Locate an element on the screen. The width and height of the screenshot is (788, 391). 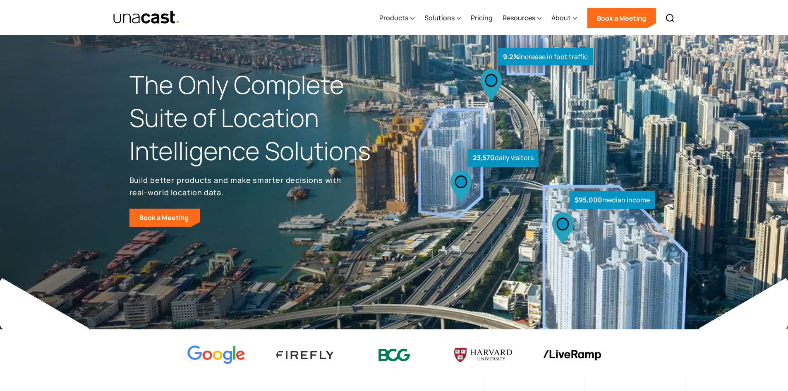
a: Pricing is located at coordinates (481, 18).